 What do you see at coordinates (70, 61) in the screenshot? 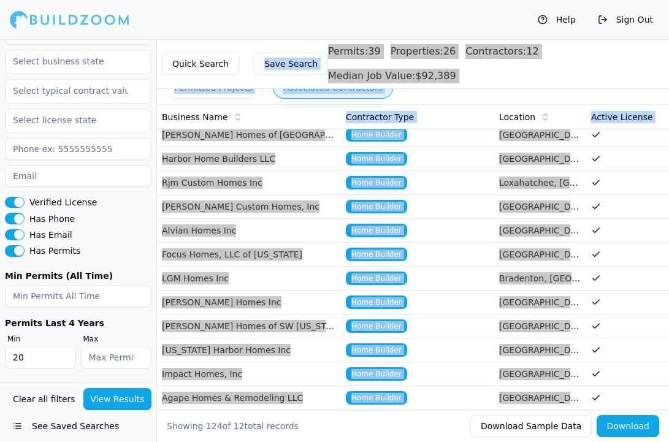
I see `input: Select business state` at bounding box center [70, 61].